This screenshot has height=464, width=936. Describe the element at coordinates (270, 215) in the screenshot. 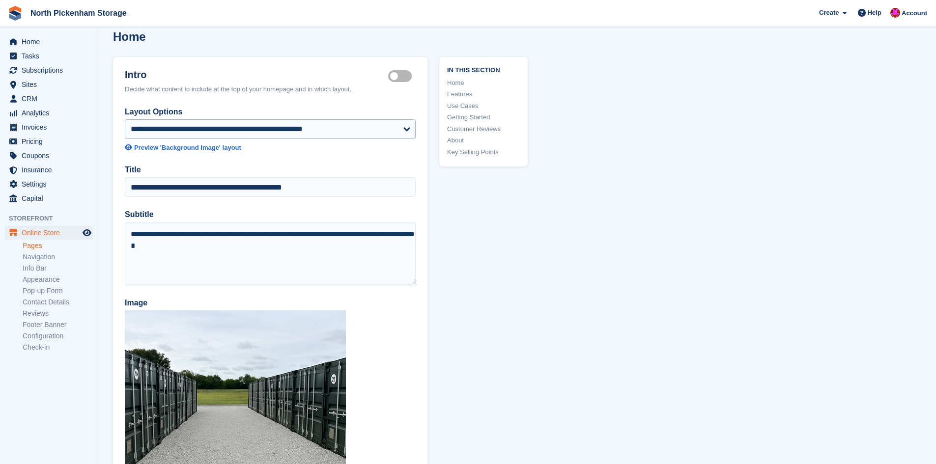

I see `label: Subtitle` at that location.